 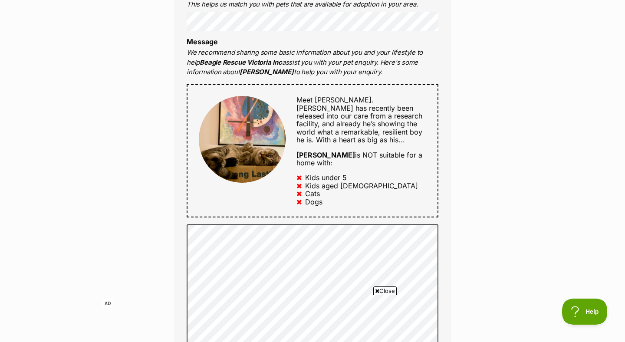 I want to click on div: is NOT suitable for a home with:, so click(x=361, y=159).